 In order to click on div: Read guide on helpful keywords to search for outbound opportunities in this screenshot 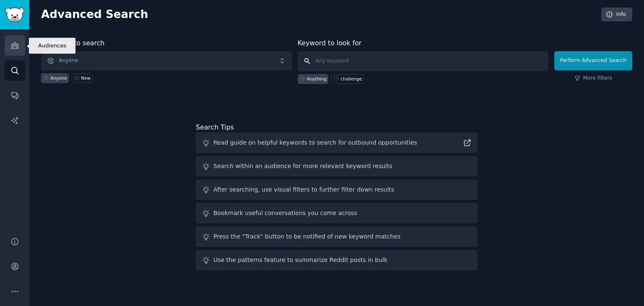, I will do `click(315, 143)`.